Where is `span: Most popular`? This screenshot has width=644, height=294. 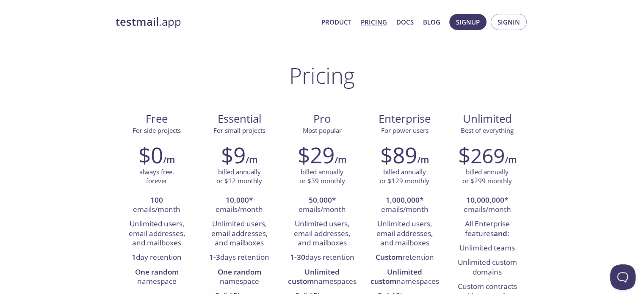
span: Most popular is located at coordinates (322, 131).